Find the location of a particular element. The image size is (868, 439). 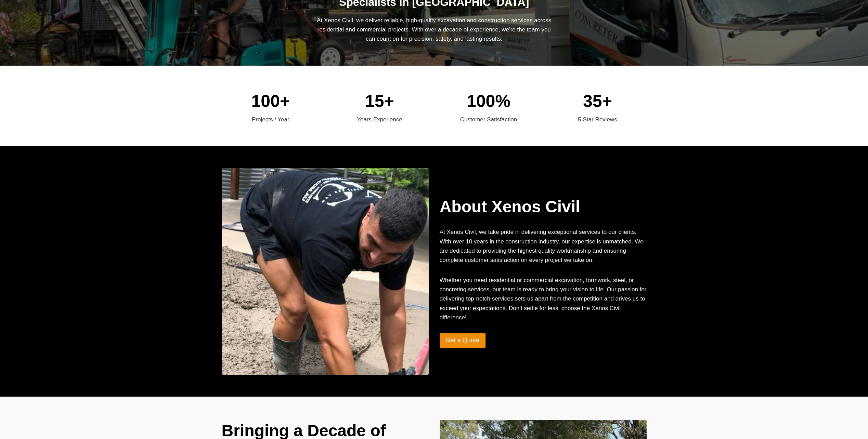

div: 100+ is located at coordinates (270, 101).